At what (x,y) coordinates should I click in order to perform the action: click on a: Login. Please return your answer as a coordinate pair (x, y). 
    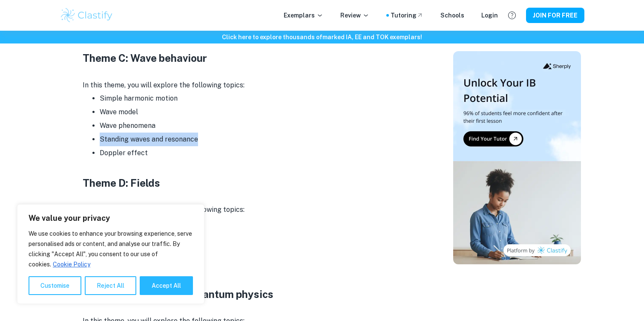
    Looking at the image, I should click on (489, 15).